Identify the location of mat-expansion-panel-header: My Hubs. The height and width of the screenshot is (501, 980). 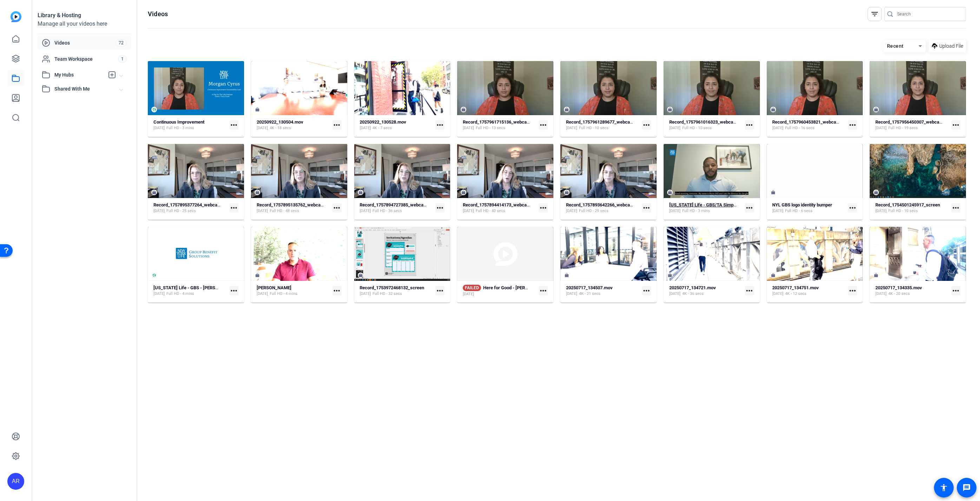
(84, 75).